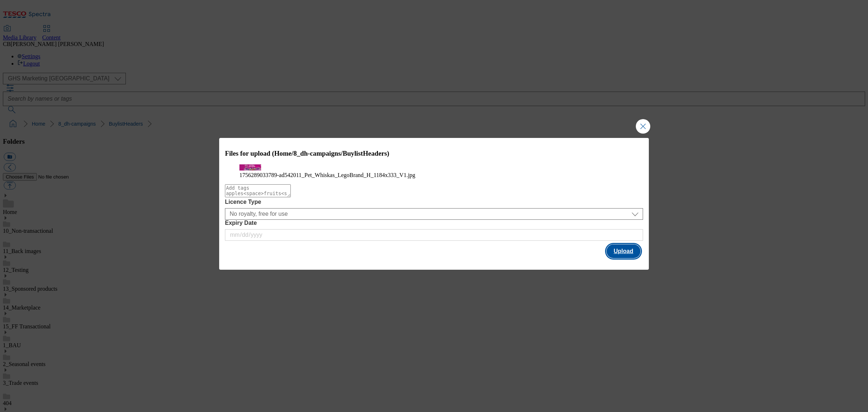  Describe the element at coordinates (250, 168) in the screenshot. I see `img: preview` at that location.